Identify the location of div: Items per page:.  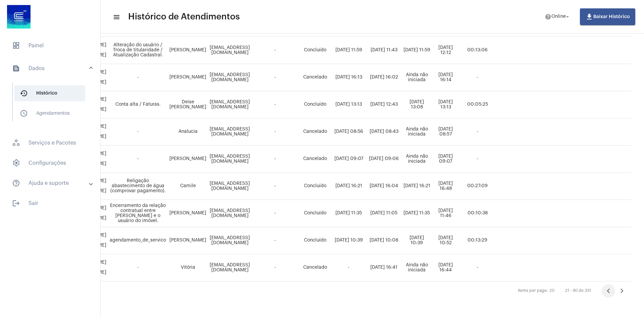
(533, 290).